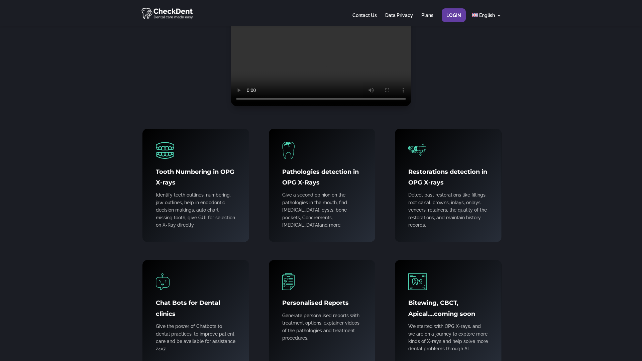  Describe the element at coordinates (196, 179) in the screenshot. I see `h4: Tooth Numbering in OPG X-rays` at that location.